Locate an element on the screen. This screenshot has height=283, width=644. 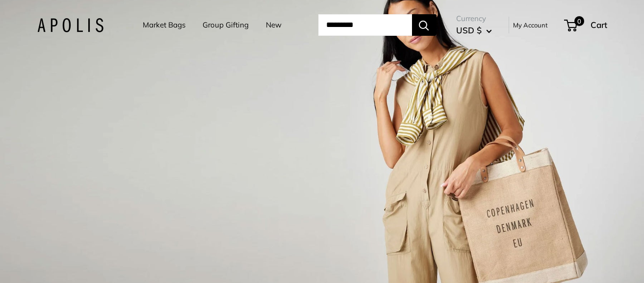
a: New is located at coordinates (274, 25).